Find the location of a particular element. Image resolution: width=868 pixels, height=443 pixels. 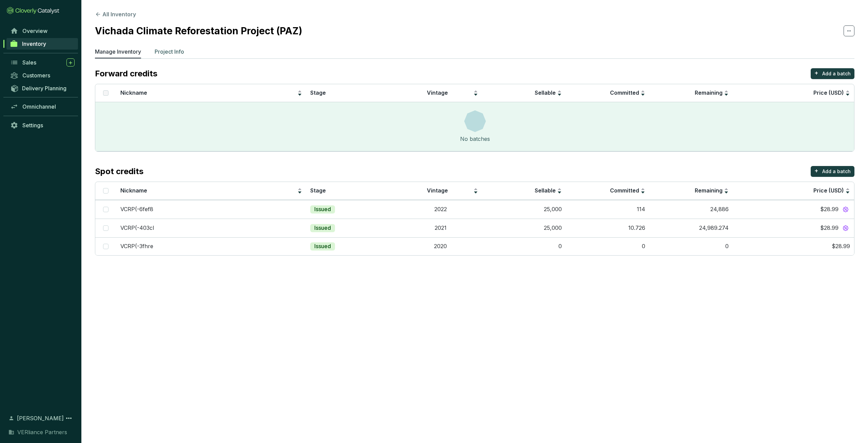

span: Omnichannel is located at coordinates (39, 107).